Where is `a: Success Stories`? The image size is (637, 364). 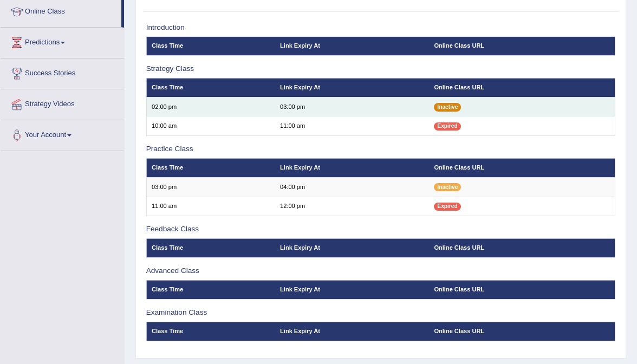
a: Success Stories is located at coordinates (62, 72).